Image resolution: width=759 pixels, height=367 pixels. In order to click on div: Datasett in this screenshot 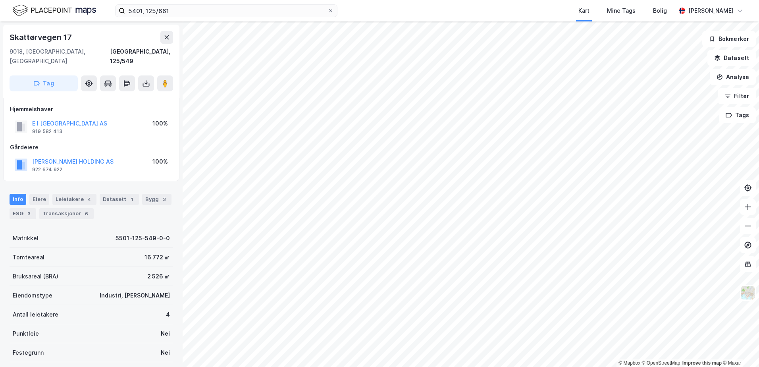, I will do `click(119, 199)`.